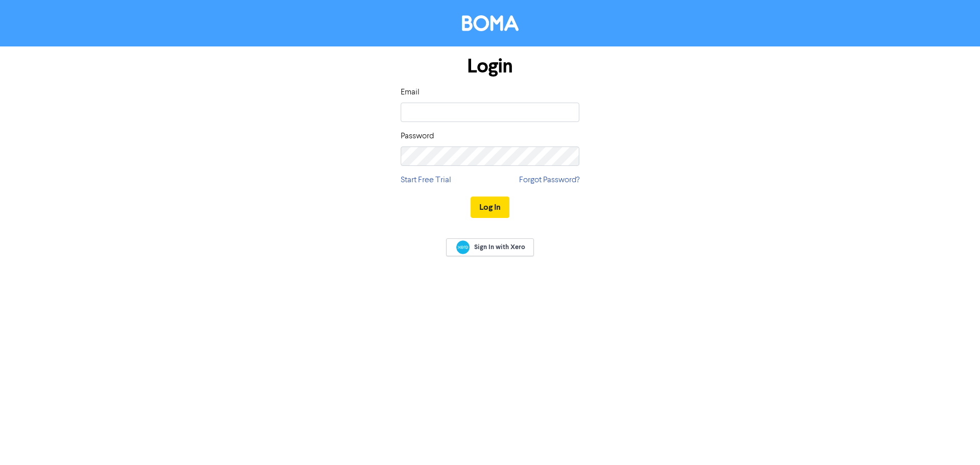  I want to click on div: Chat Widget, so click(954, 440).